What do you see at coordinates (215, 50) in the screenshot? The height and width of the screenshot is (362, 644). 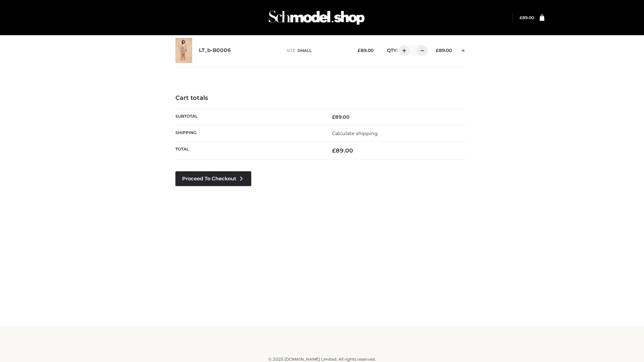 I see `a: LT_b-B0006` at bounding box center [215, 50].